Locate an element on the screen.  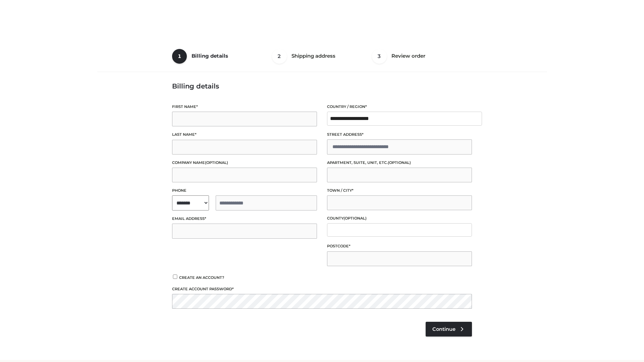
label: Town / City is located at coordinates (399, 190).